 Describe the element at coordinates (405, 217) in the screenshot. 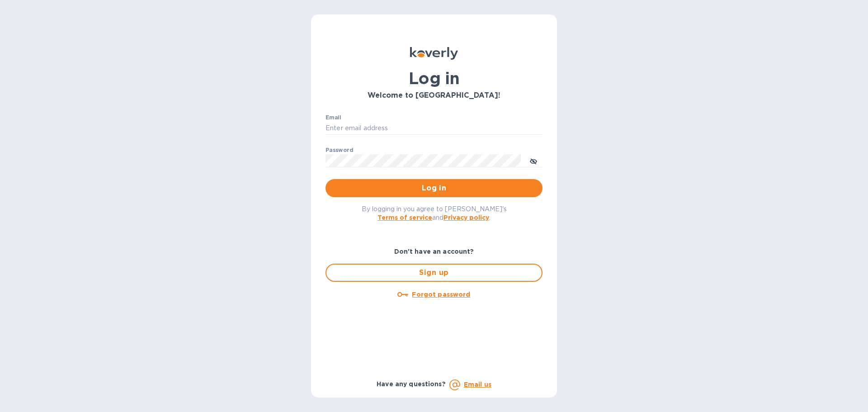

I see `b: Terms of service` at that location.